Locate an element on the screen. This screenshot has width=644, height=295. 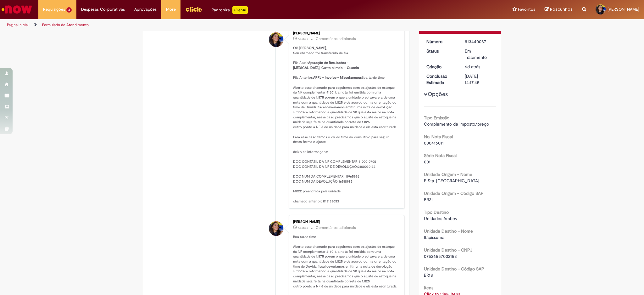
b: Unidade Origem - Nome is located at coordinates (448, 174).